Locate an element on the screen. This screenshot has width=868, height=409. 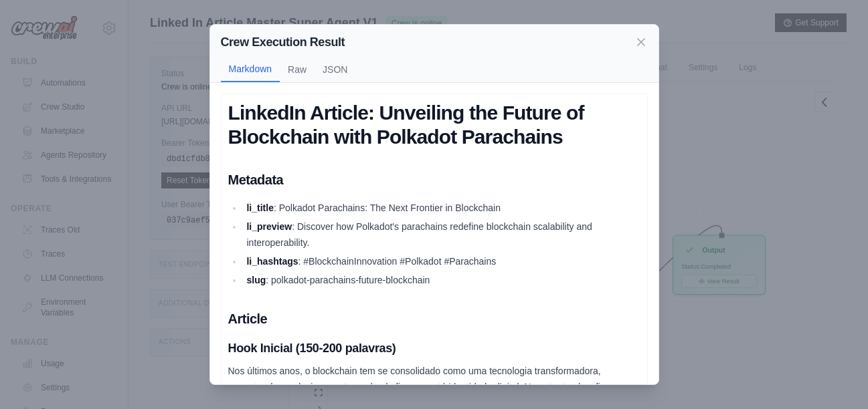
li: : #BlockchainInnovation #Polkadot #Parachains is located at coordinates (441, 261).